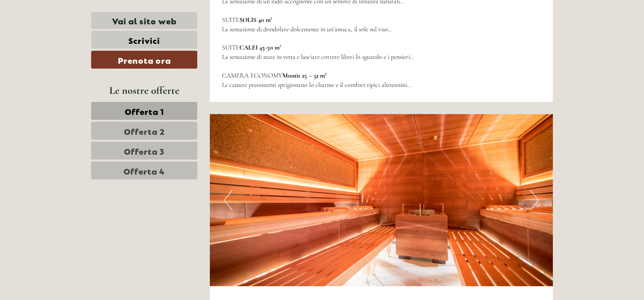  Describe the element at coordinates (382, 29) in the screenshot. I see `p: La sensazione di dondolare dolcemente in un’amaca, il sole sul viso…` at that location.